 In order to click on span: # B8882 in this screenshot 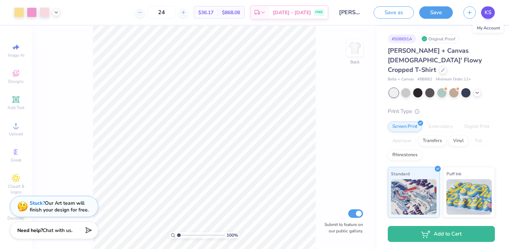, I will do `click(425, 79)`.